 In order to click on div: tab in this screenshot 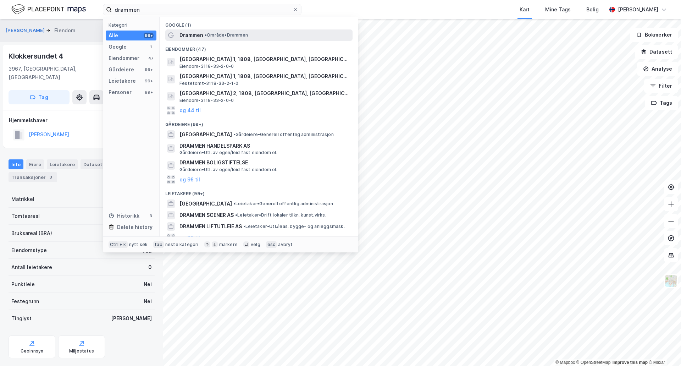, I will do `click(158, 244)`.